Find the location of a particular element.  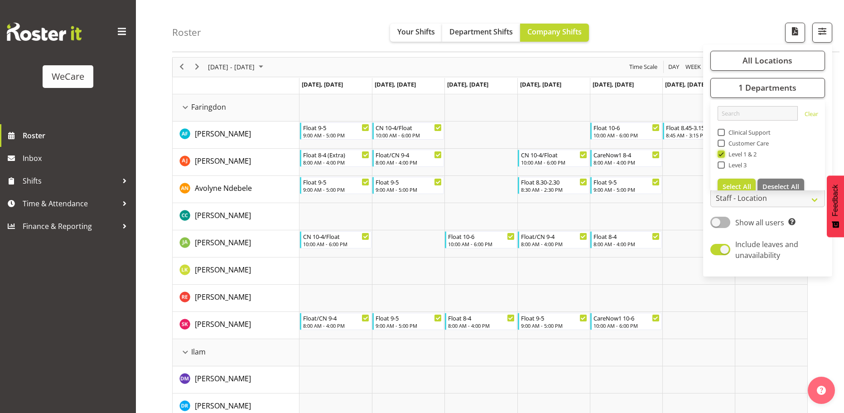

a: Avolyne Ndebele is located at coordinates (223, 188).